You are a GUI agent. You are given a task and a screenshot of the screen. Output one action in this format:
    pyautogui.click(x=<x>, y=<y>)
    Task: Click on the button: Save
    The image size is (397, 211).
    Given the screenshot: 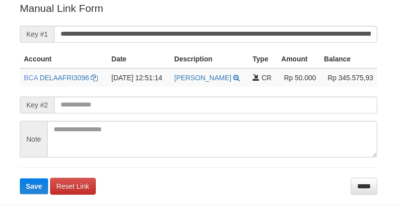 What is the action you would take?
    pyautogui.click(x=34, y=186)
    